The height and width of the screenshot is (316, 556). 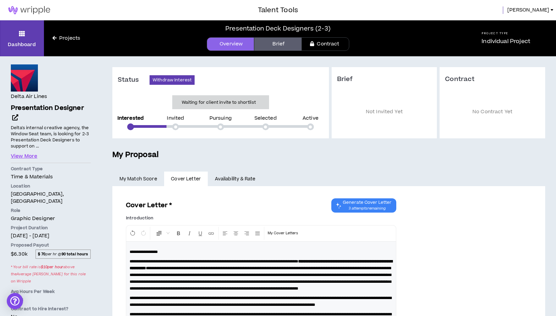 I want to click on h3: Contract, so click(x=493, y=79).